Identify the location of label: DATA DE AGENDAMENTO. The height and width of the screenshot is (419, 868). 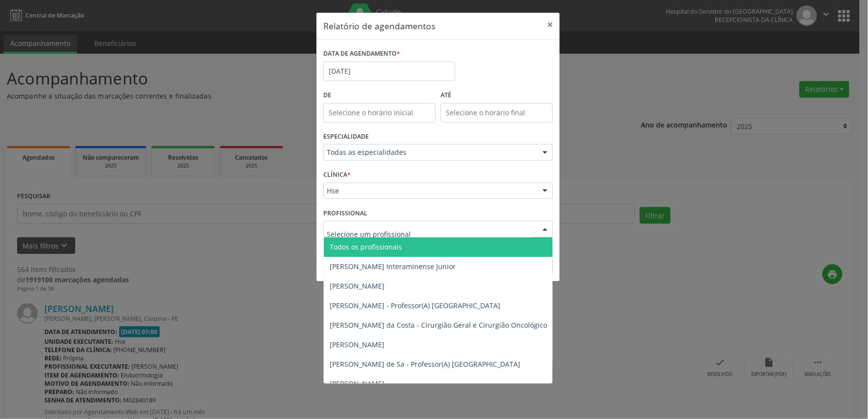
(361, 54).